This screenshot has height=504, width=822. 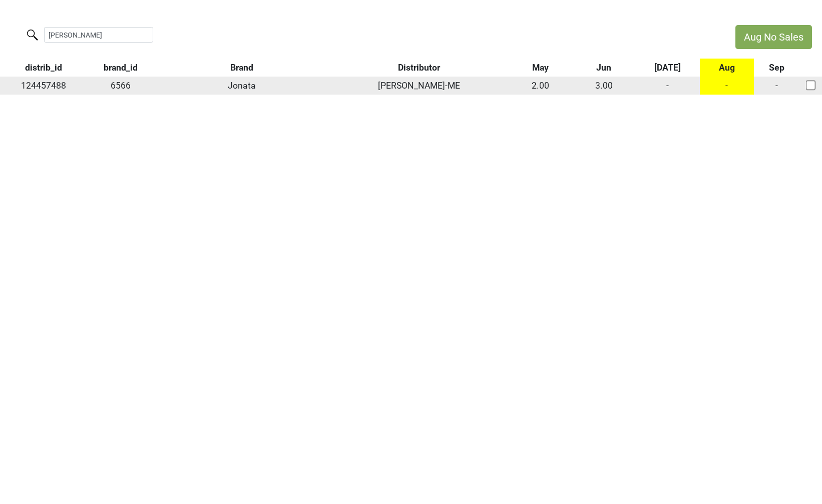 What do you see at coordinates (604, 67) in the screenshot?
I see `th: Jun: activate to sort column ascending` at bounding box center [604, 67].